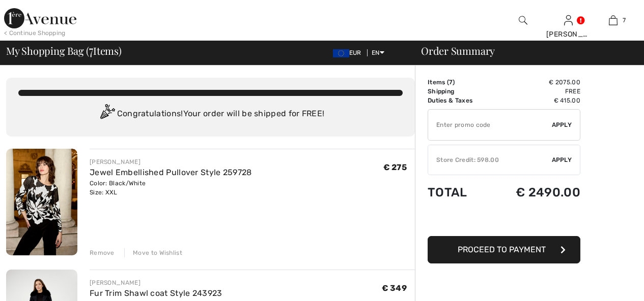 This screenshot has height=301, width=644. I want to click on button: Proceed to Payment, so click(504, 250).